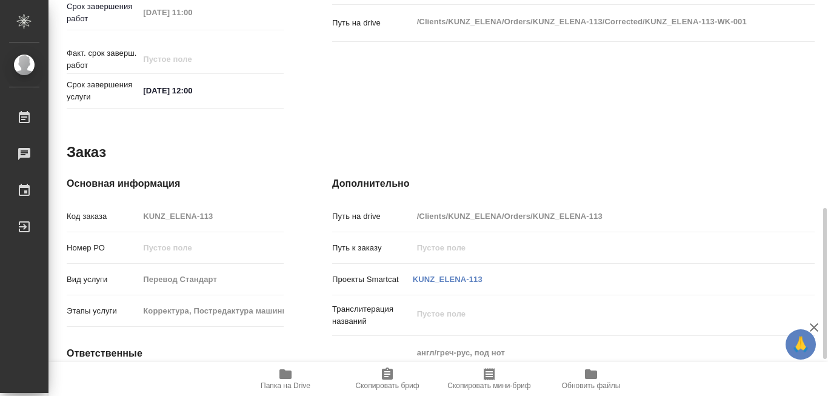  I want to click on input: ✎ Введи что-нибудь, so click(192, 90).